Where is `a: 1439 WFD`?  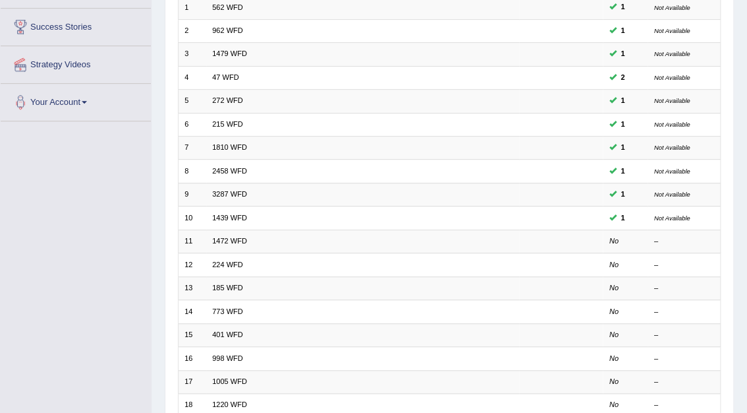 a: 1439 WFD is located at coordinates (229, 217).